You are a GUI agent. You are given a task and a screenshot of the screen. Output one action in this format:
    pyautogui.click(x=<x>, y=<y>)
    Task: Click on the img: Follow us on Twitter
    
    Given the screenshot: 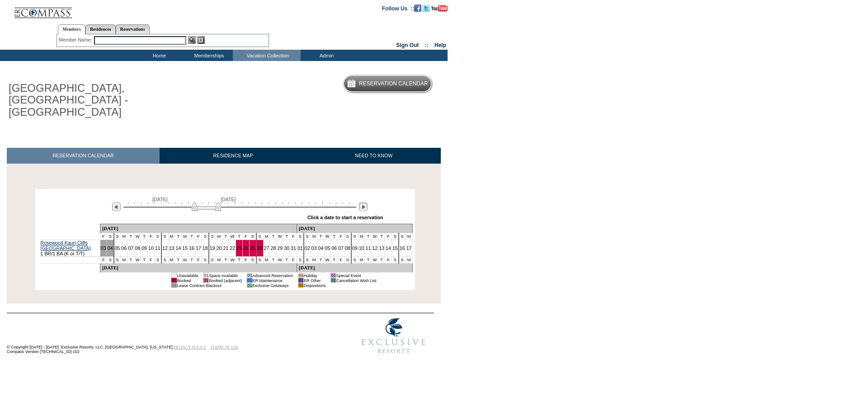 What is the action you would take?
    pyautogui.click(x=426, y=8)
    